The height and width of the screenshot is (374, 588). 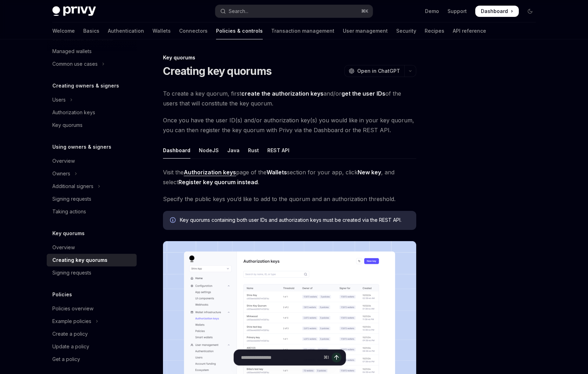 I want to click on a: Recipes, so click(x=435, y=31).